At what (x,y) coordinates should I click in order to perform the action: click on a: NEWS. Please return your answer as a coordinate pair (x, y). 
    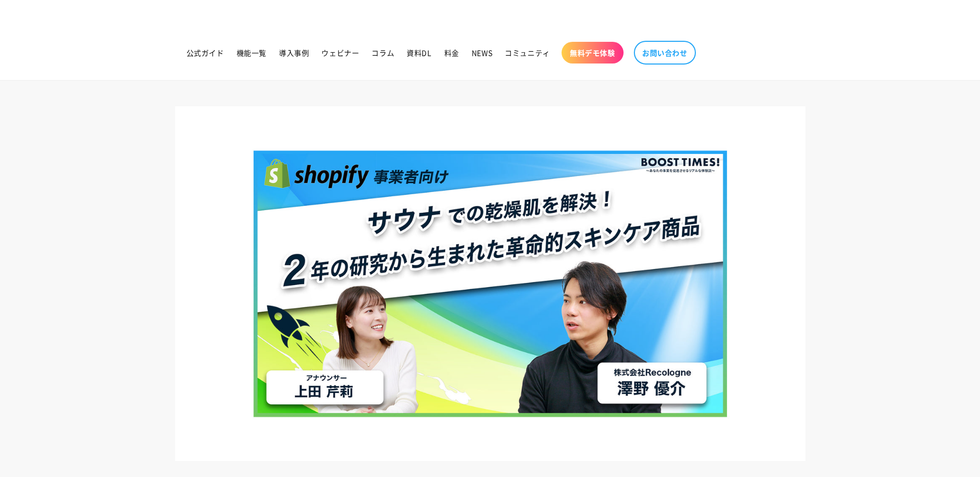
    Looking at the image, I should click on (482, 53).